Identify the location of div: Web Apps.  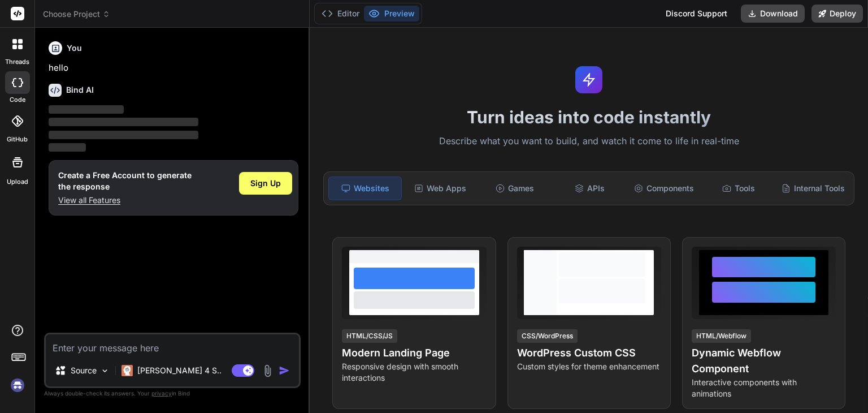
(440, 189).